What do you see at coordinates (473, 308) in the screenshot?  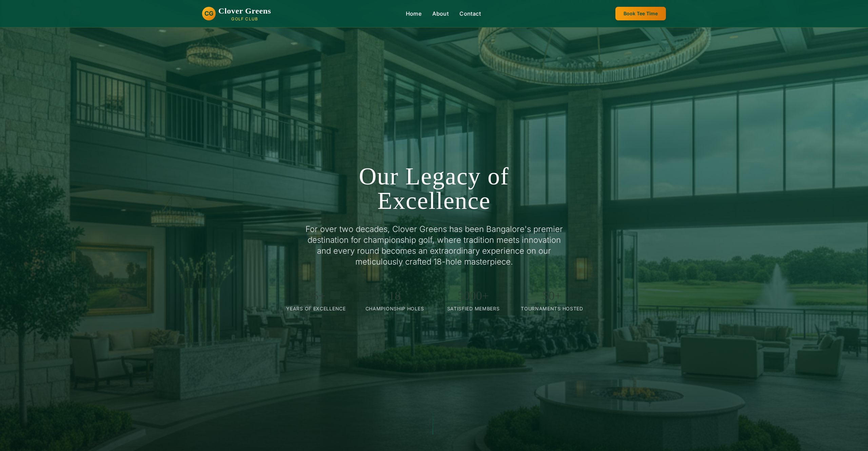 I see `div: Satisfied Members` at bounding box center [473, 308].